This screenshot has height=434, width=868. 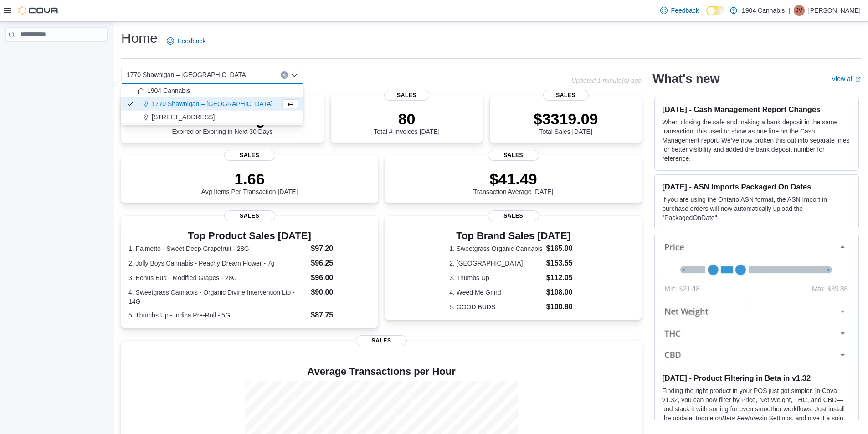 I want to click on h2: What's new, so click(x=686, y=79).